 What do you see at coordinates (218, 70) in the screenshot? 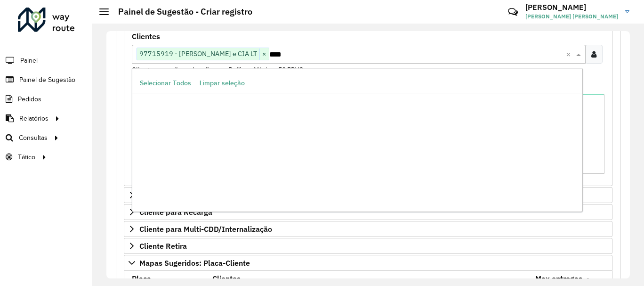
I see `small: Clientes que não podem ficar no Buffer – Máximo 50 PDVS` at bounding box center [218, 70].